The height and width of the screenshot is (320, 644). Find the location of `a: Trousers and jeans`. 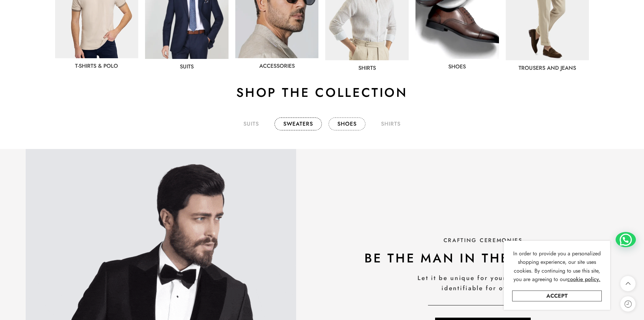

a: Trousers and jeans is located at coordinates (547, 68).